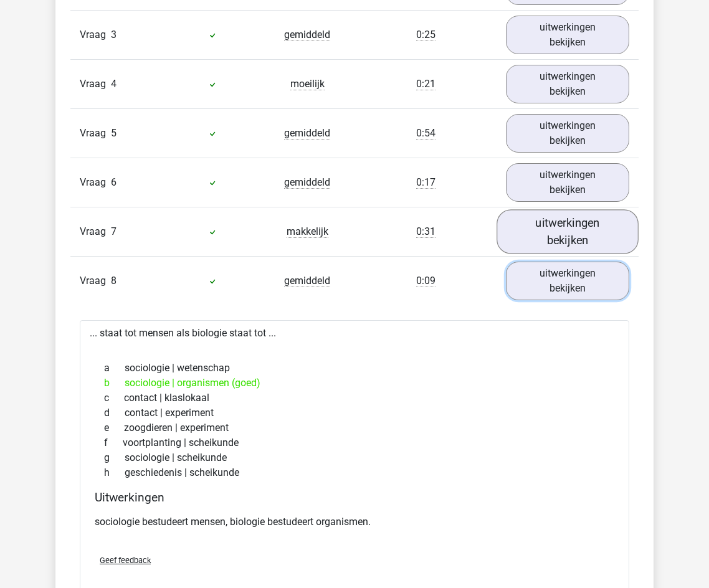  Describe the element at coordinates (354, 498) in the screenshot. I see `h4: Uitwerkingen` at that location.